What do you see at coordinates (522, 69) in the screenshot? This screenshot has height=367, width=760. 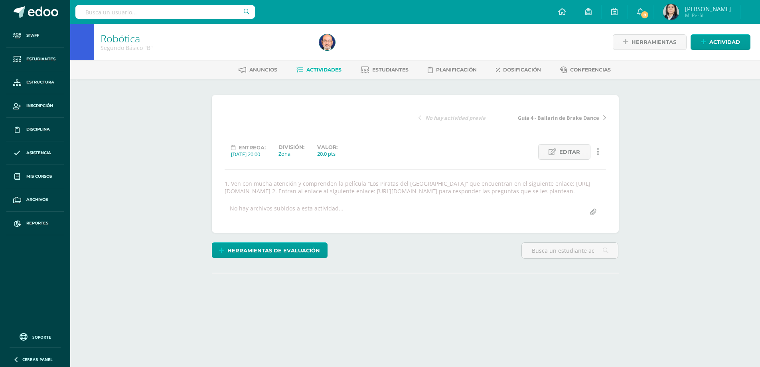 I see `span: Dosificación` at bounding box center [522, 69].